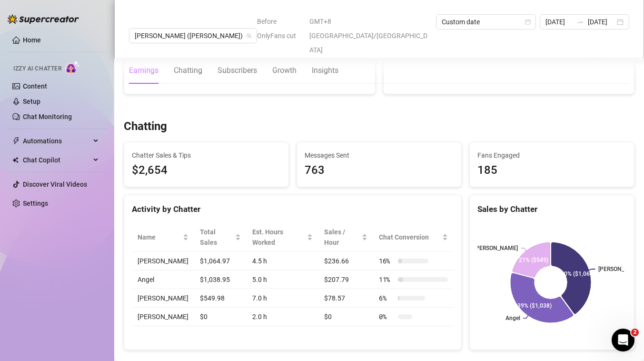  I want to click on span: Chat Copilot, so click(56, 160).